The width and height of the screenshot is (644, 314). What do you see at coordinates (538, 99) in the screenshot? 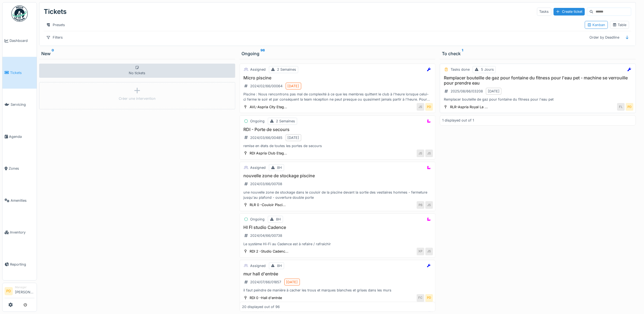
I see `div: Remplacer bouteille de gaz pour fontaine du fitness pour l'eau pet` at bounding box center [538, 99].